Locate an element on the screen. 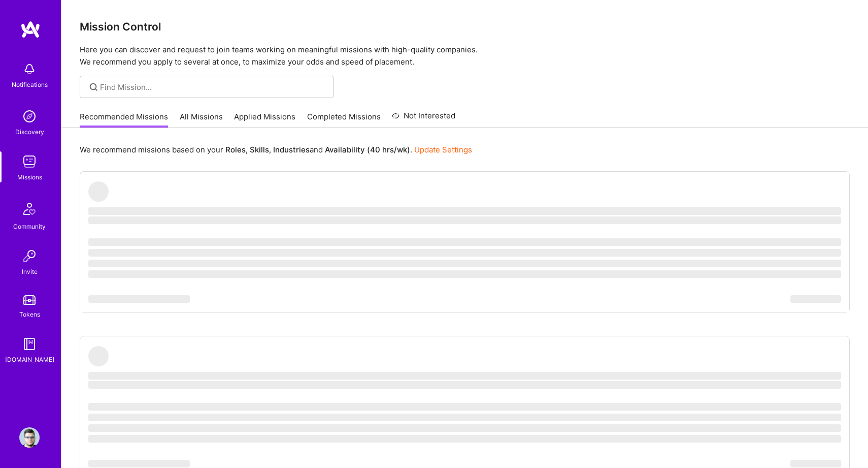 This screenshot has height=468, width=868. img: discovery is located at coordinates (30, 117).